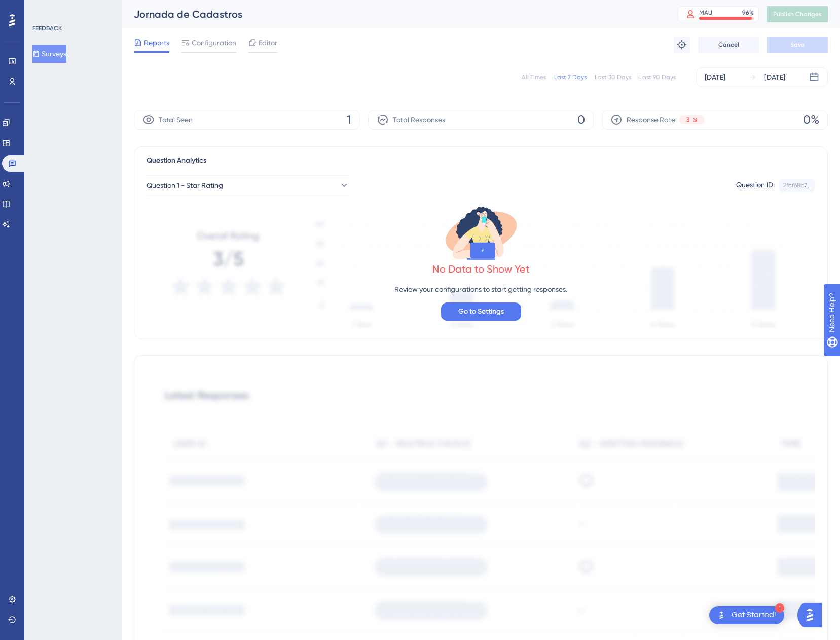 The height and width of the screenshot is (640, 840). I want to click on span: 1, so click(349, 120).